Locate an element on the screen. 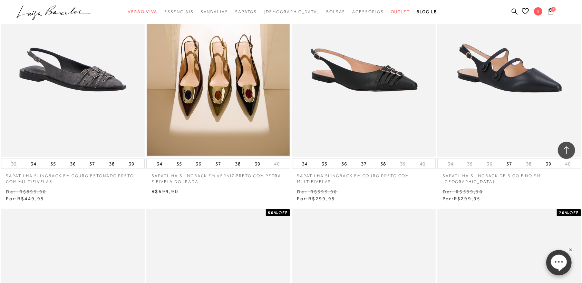 The image size is (582, 283). span: Acessórios is located at coordinates (368, 12).